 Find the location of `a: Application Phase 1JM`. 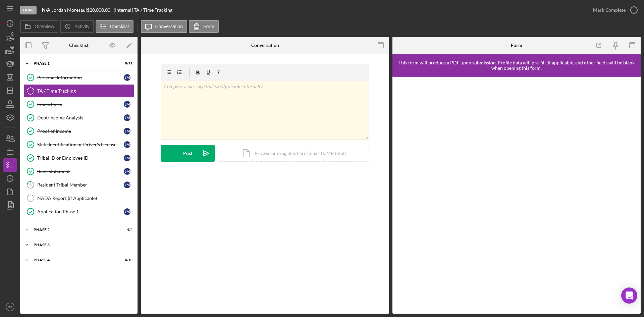

a: Application Phase 1JM is located at coordinates (79, 211).